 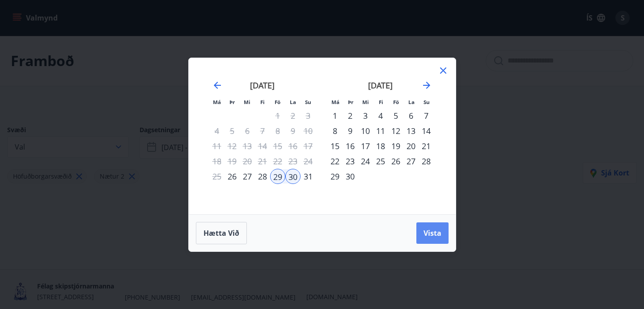 What do you see at coordinates (410, 115) in the screenshot?
I see `div: 6` at bounding box center [410, 115].